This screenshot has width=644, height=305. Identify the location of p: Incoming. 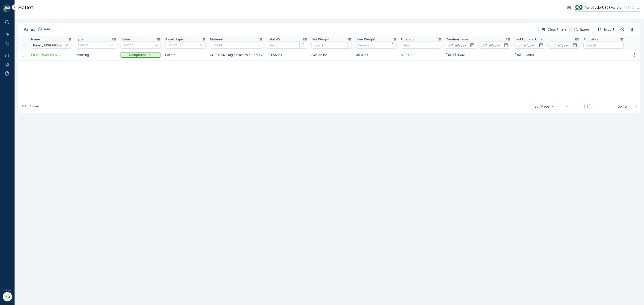
(96, 55).